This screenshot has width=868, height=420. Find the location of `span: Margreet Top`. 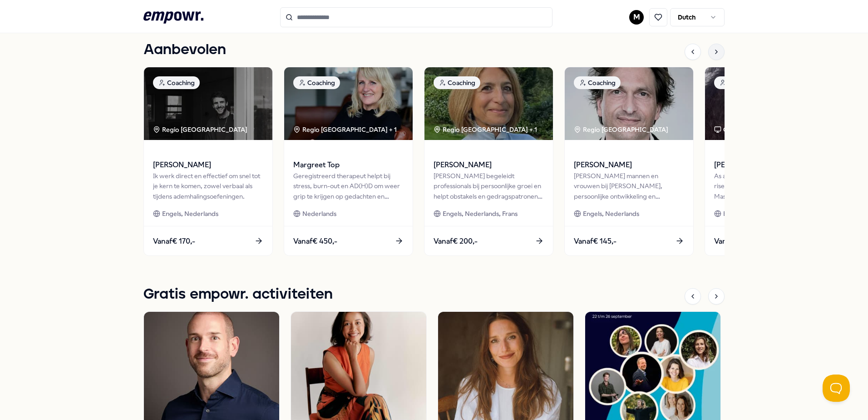

span: Margreet Top is located at coordinates (348, 165).